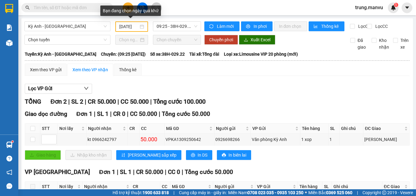  I want to click on span: Lọc CR, so click(364, 26).